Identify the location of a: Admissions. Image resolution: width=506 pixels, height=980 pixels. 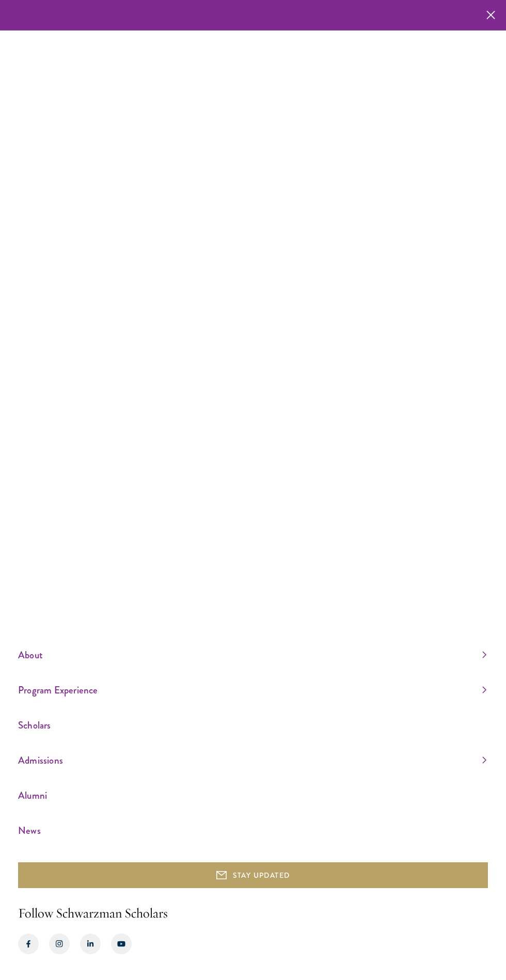
(252, 760).